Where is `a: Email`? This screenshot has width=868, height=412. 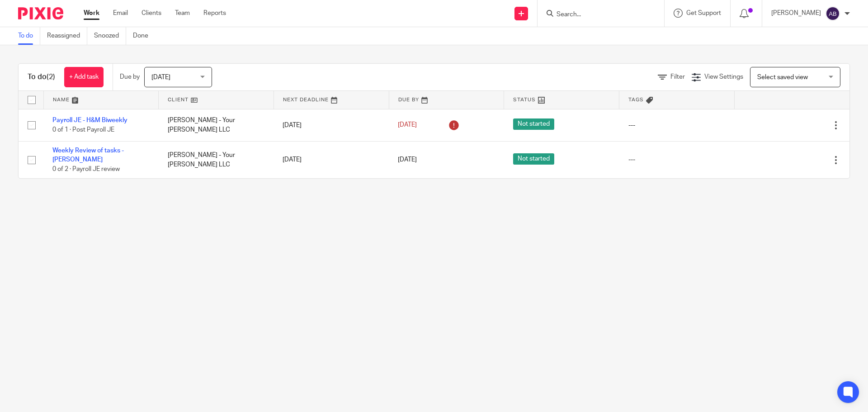 a: Email is located at coordinates (120, 13).